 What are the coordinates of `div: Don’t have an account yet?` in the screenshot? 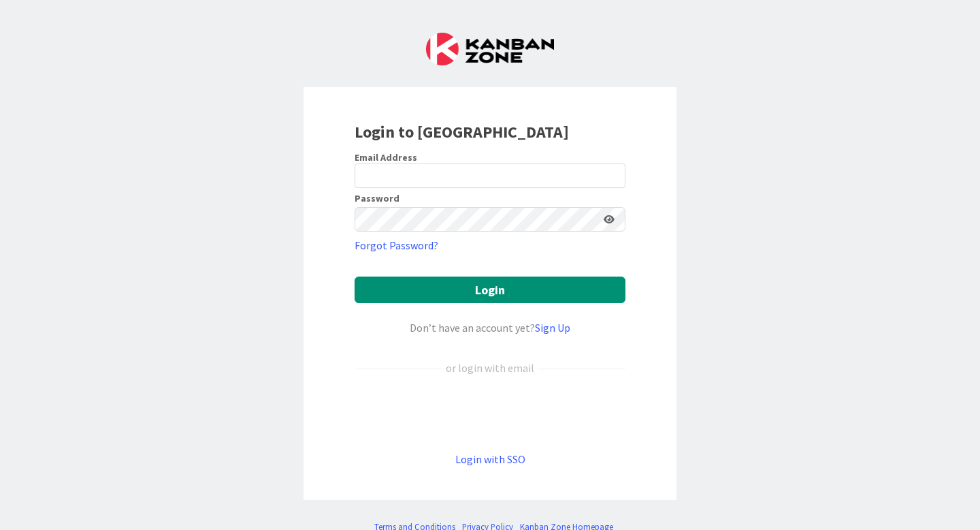 It's located at (490, 327).